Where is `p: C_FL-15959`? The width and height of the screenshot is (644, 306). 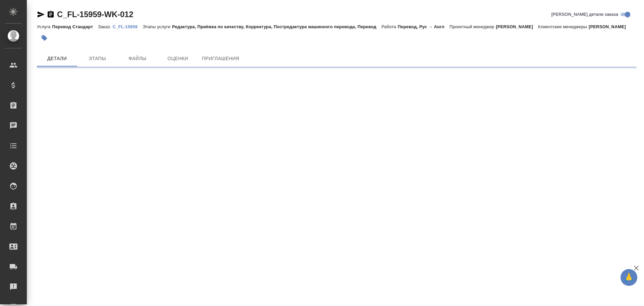 p: C_FL-15959 is located at coordinates (127, 26).